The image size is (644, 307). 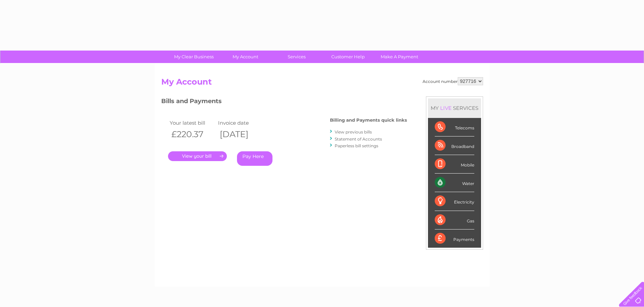 I want to click on h3: Bills and Payments, so click(x=283, y=103).